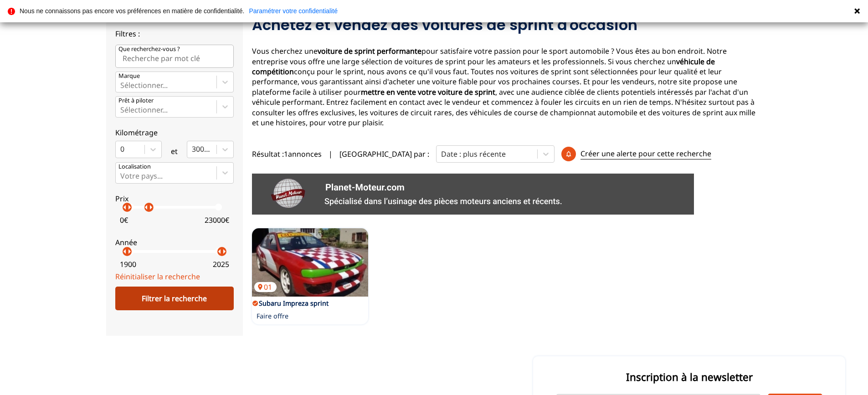 The width and height of the screenshot is (868, 395). Describe the element at coordinates (124, 220) in the screenshot. I see `p: 0 €` at that location.